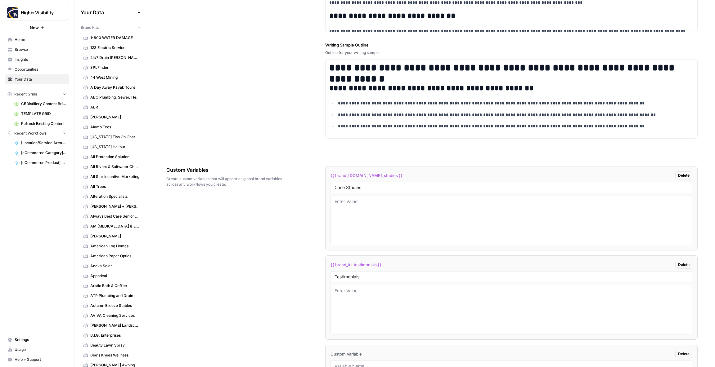 This screenshot has height=367, width=715. I want to click on span: Create custom variables that will appear as global brand variables across any workflows you create., so click(228, 182).